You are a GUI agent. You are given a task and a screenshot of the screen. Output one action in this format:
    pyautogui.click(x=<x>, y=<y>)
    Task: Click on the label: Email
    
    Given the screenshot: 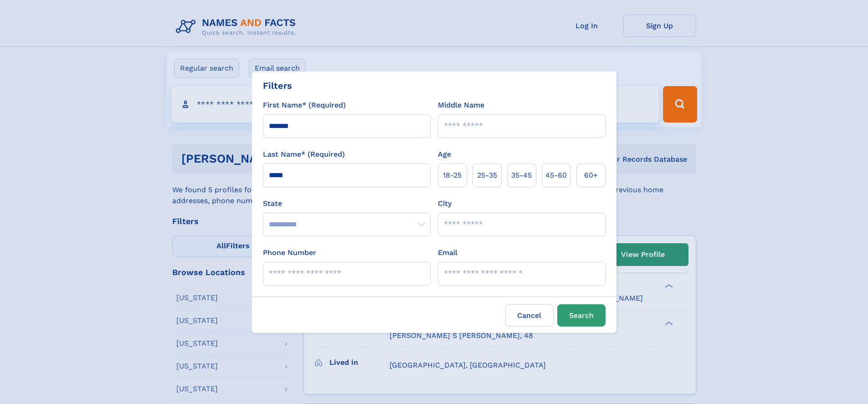 What is the action you would take?
    pyautogui.click(x=447, y=253)
    